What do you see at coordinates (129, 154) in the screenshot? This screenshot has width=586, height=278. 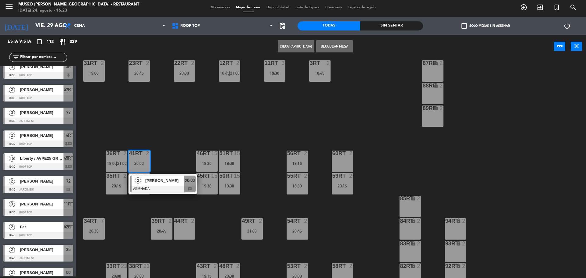 I see `div: 41RT` at bounding box center [129, 154].